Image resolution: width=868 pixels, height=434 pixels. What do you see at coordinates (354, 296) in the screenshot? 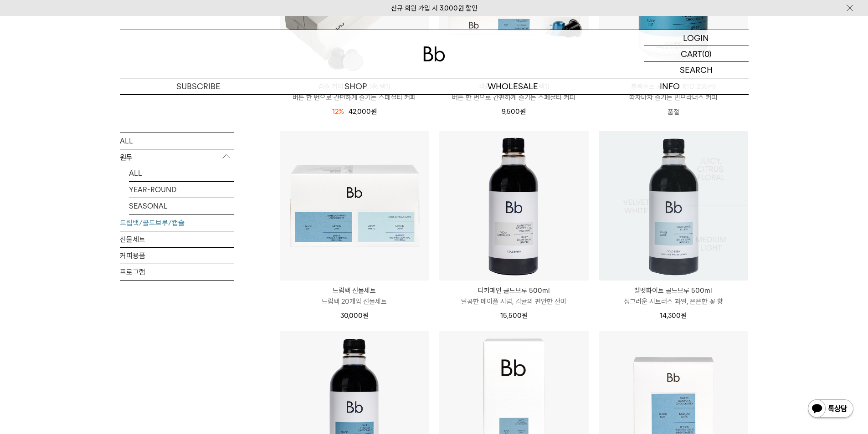
I see `a: 드립백 선물세트 드립백 20개입 선물세트` at bounding box center [354, 296].